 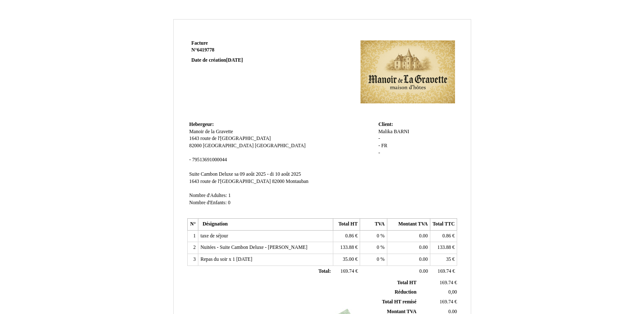 What do you see at coordinates (399, 301) in the screenshot?
I see `span: Total HT remisé` at bounding box center [399, 301].